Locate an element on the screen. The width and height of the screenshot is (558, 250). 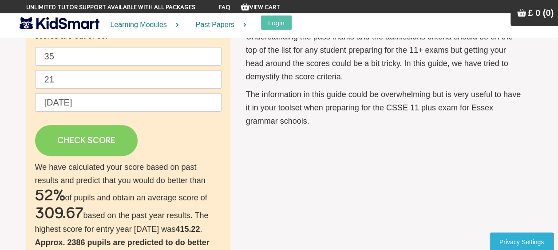
input: English raw score is located at coordinates (128, 56).